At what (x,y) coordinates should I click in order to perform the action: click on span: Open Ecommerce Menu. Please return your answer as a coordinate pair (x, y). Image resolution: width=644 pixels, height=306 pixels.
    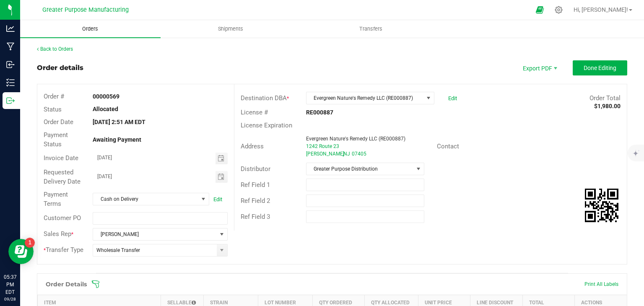
    Looking at the image, I should click on (540, 10).